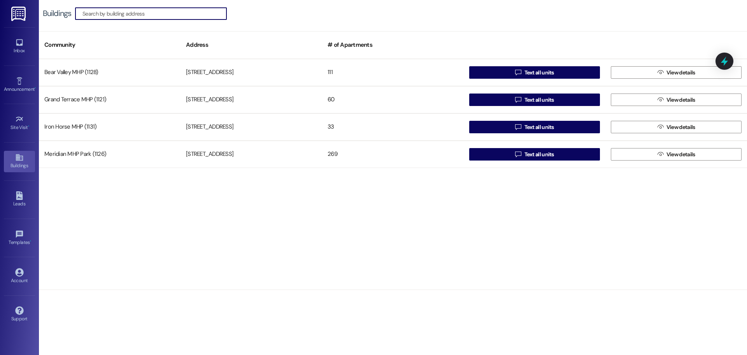 The width and height of the screenshot is (747, 355). What do you see at coordinates (110, 154) in the screenshot?
I see `div: Meridian MHP Park (1126)` at bounding box center [110, 154].